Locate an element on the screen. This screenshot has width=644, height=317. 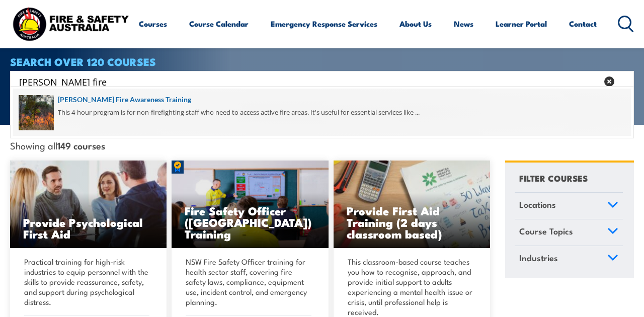
span: Industries is located at coordinates (538, 258).